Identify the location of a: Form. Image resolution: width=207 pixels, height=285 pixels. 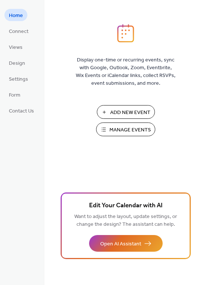
(14, 94).